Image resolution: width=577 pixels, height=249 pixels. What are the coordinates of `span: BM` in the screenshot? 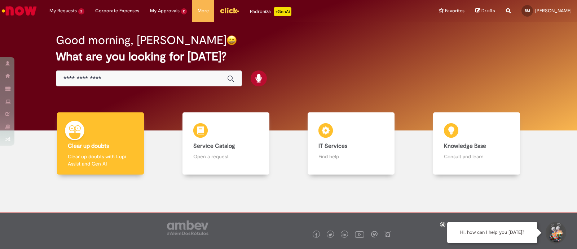 It's located at (528, 10).